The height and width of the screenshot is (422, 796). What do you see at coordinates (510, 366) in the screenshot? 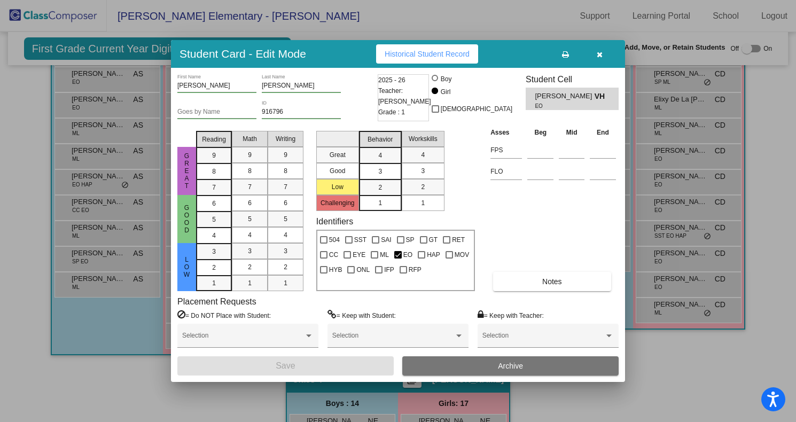
I see `span: Archive` at bounding box center [510, 366].